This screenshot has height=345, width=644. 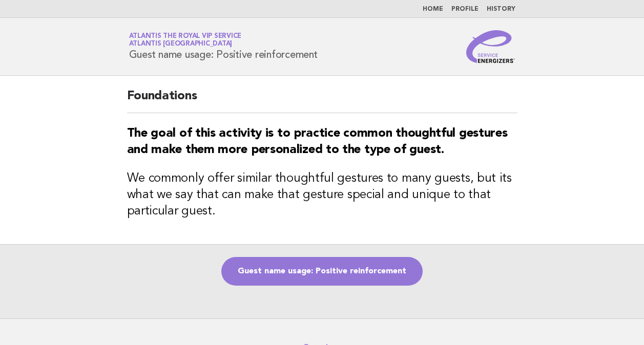 I want to click on h3: We commonly offer similar thoughtful gestures to many guests, but its what we say that can make t..., so click(x=322, y=195).